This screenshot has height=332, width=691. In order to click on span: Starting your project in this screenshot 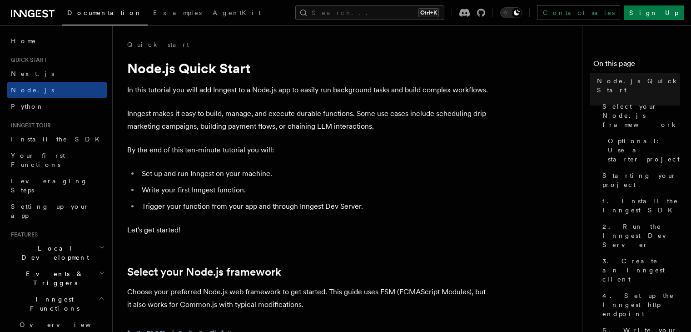, I will do `click(641, 180)`.